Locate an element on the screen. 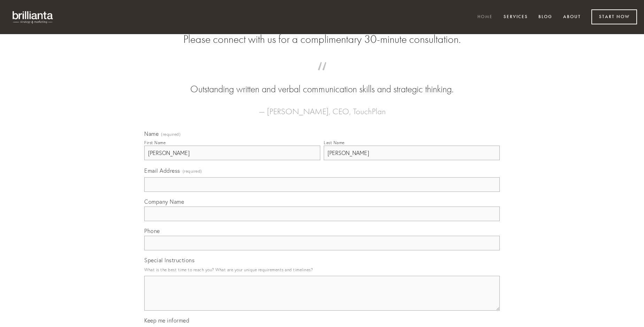 The height and width of the screenshot is (327, 644). a: Start Now is located at coordinates (614, 17).